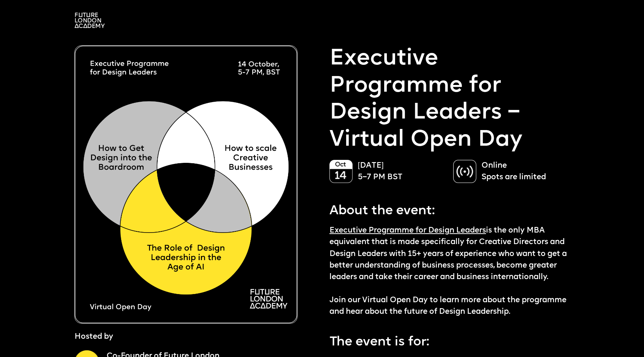 The height and width of the screenshot is (357, 644). I want to click on p: Hosted by, so click(94, 336).